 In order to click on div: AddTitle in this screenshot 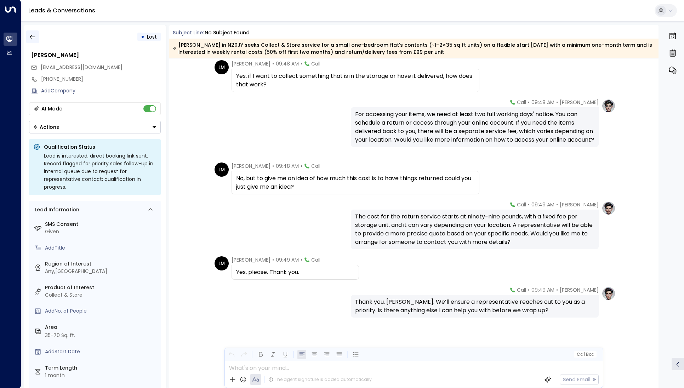, I will do `click(101, 248)`.